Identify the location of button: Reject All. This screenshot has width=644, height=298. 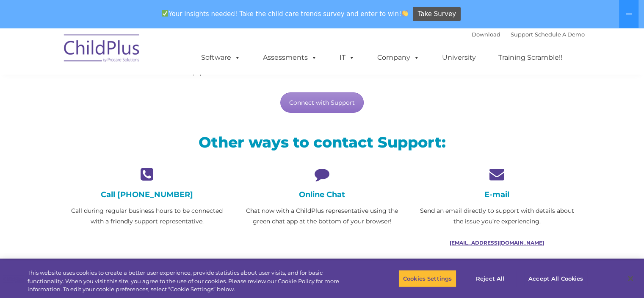
(490, 279).